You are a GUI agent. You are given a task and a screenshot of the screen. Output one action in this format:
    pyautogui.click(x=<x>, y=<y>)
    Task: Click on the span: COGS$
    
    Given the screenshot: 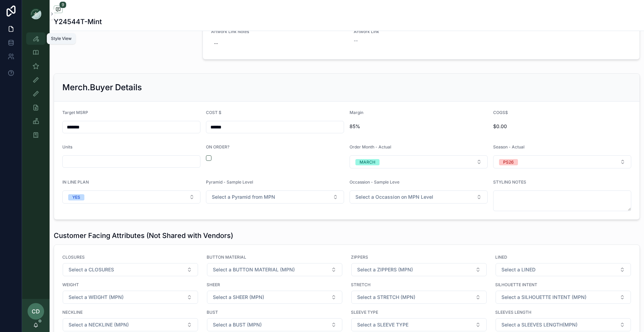 What is the action you would take?
    pyautogui.click(x=500, y=112)
    